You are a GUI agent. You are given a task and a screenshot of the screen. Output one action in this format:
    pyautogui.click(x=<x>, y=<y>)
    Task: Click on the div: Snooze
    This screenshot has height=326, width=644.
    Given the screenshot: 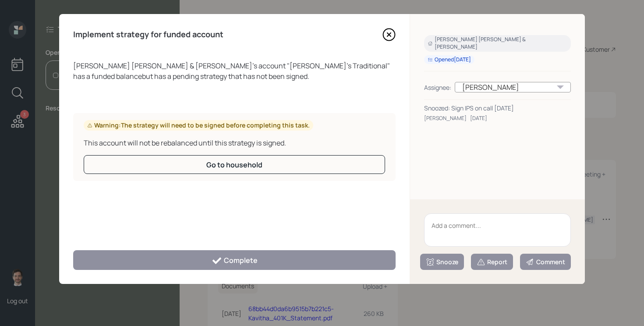 What is the action you would take?
    pyautogui.click(x=442, y=263)
    